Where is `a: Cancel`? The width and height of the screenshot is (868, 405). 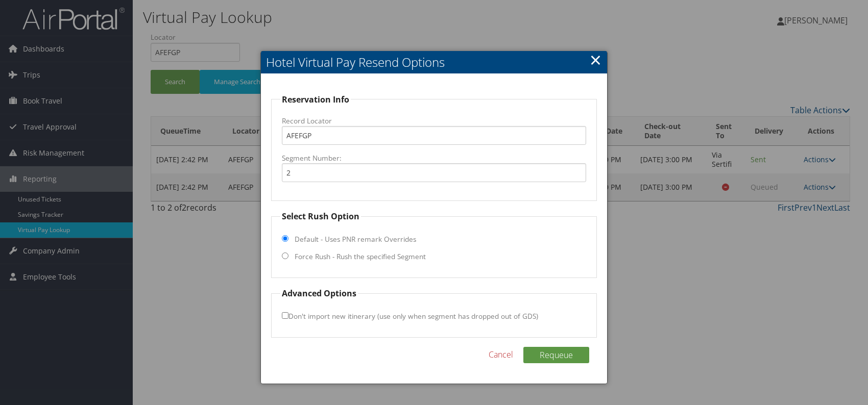
a: Cancel is located at coordinates (501, 355).